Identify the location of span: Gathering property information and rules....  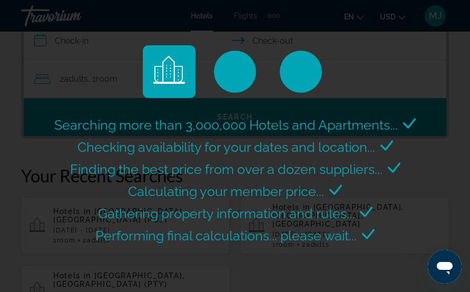
(226, 213).